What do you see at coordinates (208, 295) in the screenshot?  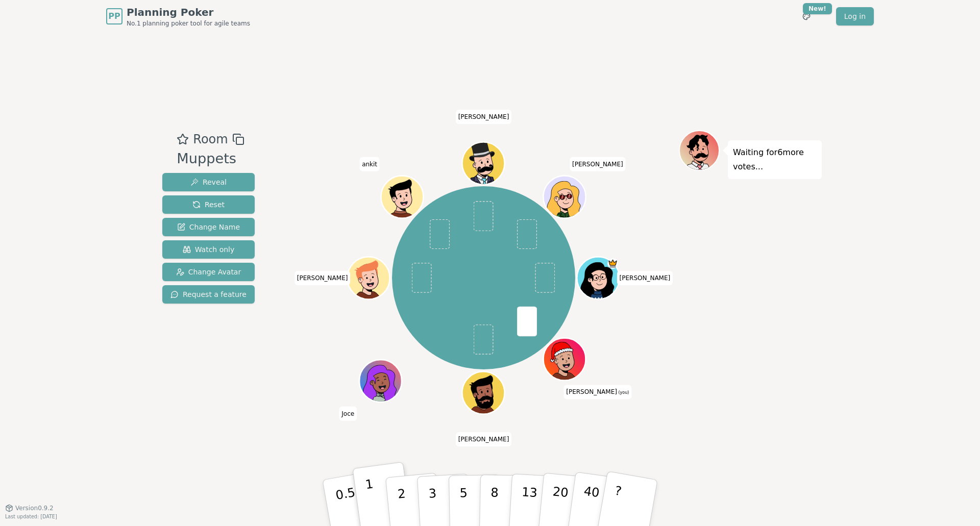 I see `button: Request a feature` at bounding box center [208, 295].